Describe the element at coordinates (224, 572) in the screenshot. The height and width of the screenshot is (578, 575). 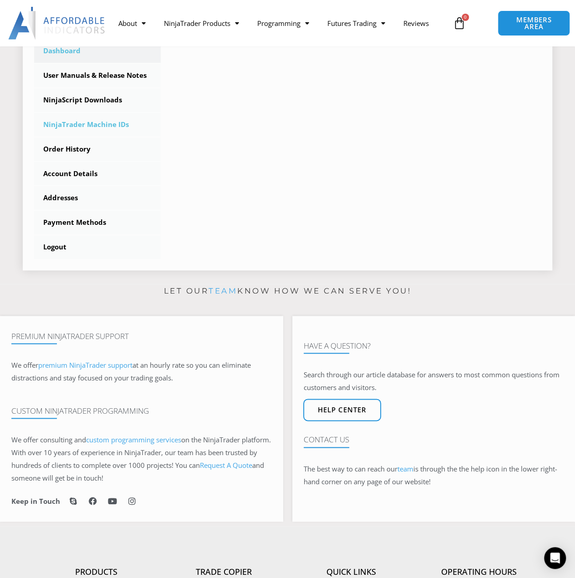
I see `h4: Trade Copier` at that location.